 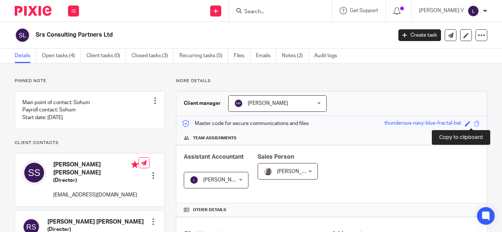 What do you see at coordinates (96, 181) in the screenshot?
I see `h5: (Director)` at bounding box center [96, 181].